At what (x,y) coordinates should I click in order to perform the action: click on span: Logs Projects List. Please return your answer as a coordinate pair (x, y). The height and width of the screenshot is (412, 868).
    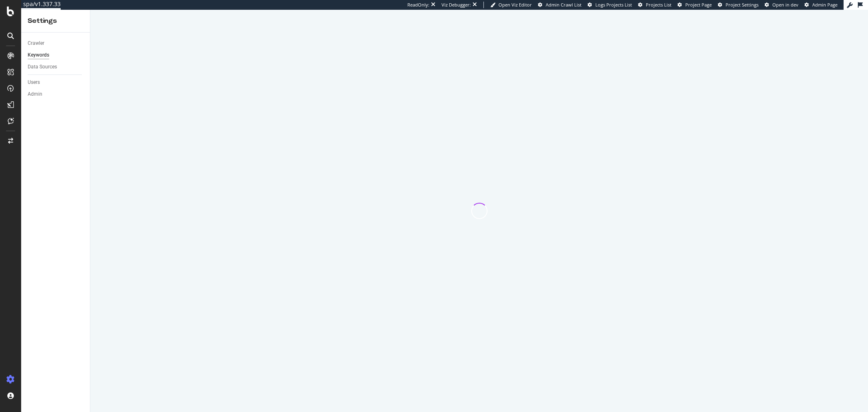
    Looking at the image, I should click on (614, 5).